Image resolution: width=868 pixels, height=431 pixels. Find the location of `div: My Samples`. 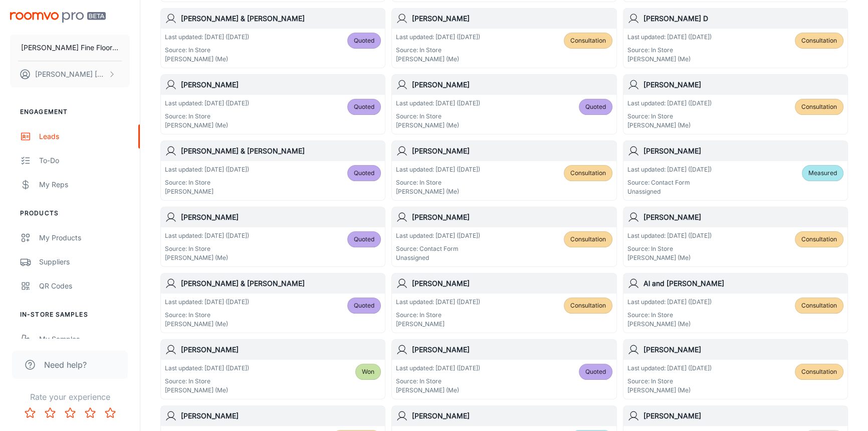

div: My Samples is located at coordinates (84, 339).